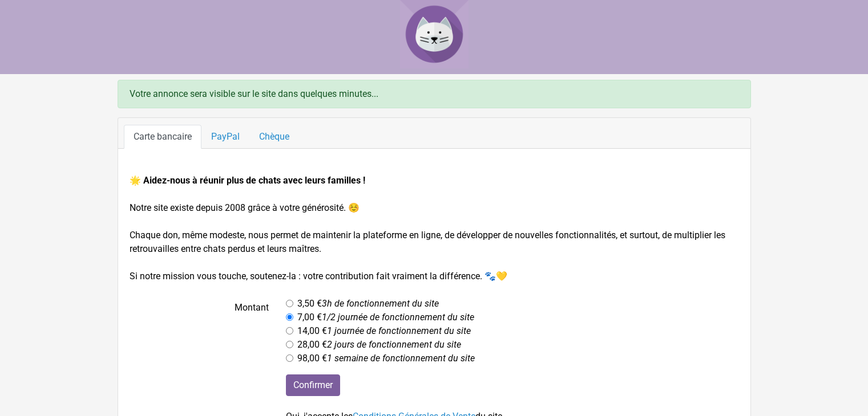 The width and height of the screenshot is (868, 416). What do you see at coordinates (199, 331) in the screenshot?
I see `label: Montant` at bounding box center [199, 331].